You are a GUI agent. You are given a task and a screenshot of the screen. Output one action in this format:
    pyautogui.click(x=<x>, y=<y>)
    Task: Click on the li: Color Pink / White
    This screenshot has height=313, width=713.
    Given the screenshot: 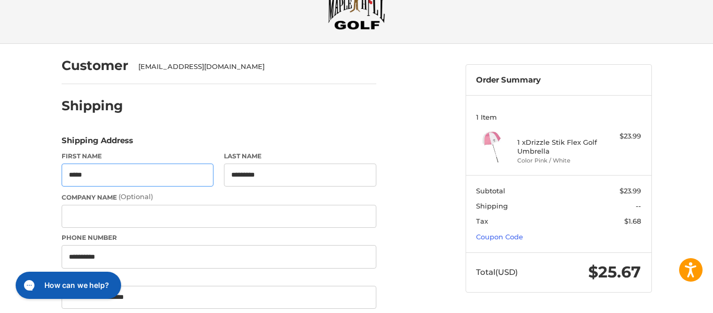 What is the action you would take?
    pyautogui.click(x=557, y=160)
    